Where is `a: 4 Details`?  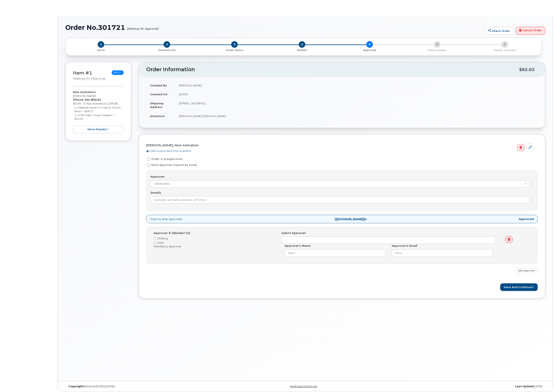 a: 4 Details is located at coordinates (302, 50).